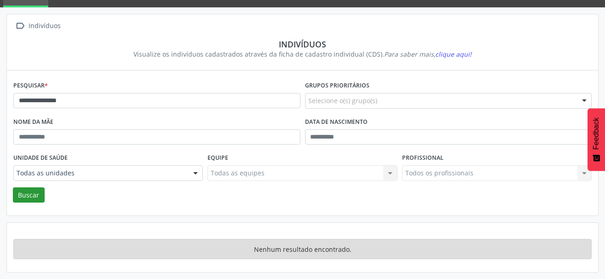  Describe the element at coordinates (302, 249) in the screenshot. I see `div: Nenhum resultado encontrado.` at that location.